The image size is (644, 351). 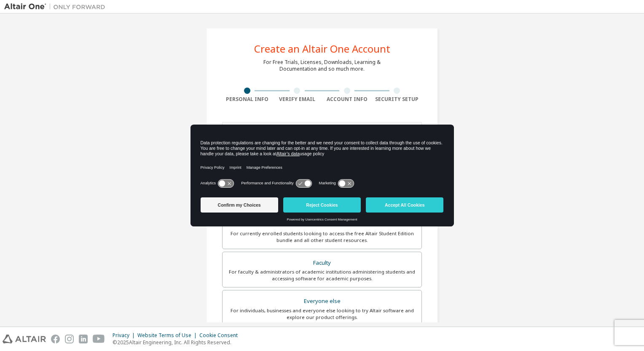 What do you see at coordinates (99, 339) in the screenshot?
I see `img: youtube.svg` at bounding box center [99, 339].